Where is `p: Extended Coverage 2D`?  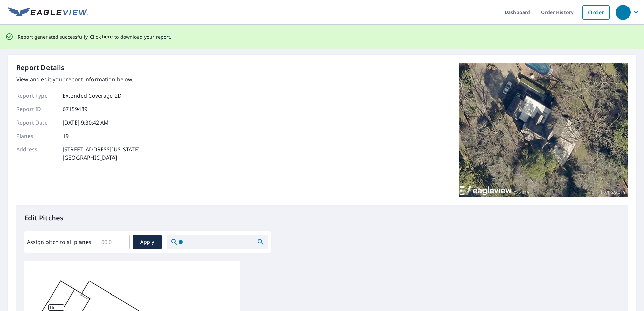 p: Extended Coverage 2D is located at coordinates (92, 95).